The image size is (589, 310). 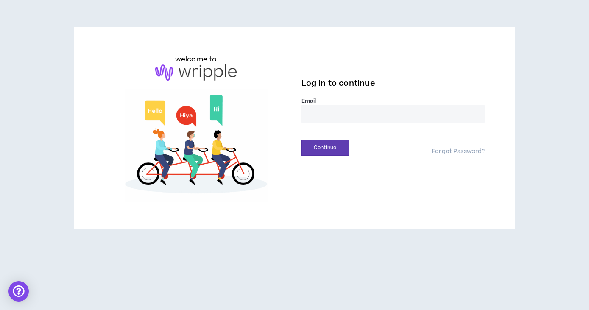 I want to click on img: logo-brand.png, so click(x=196, y=73).